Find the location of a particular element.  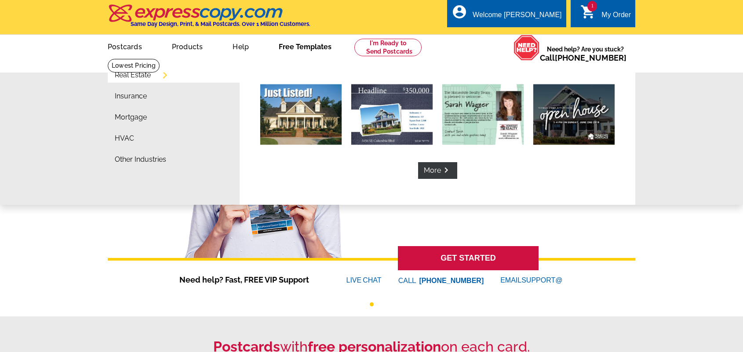

img: help is located at coordinates (527, 47).